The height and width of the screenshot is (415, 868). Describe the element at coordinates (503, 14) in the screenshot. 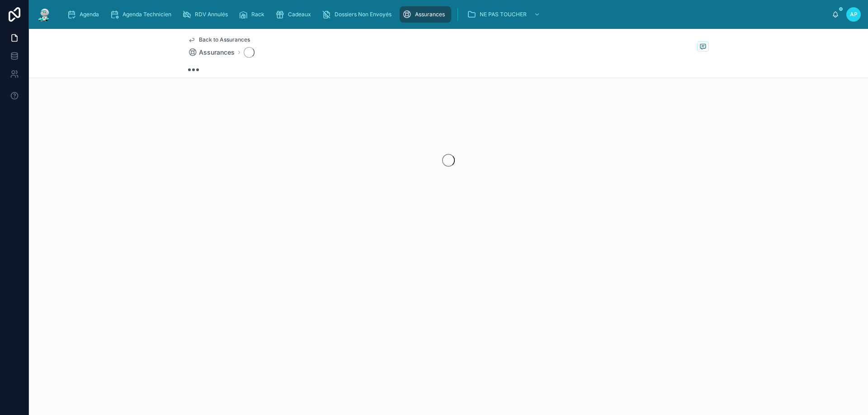

I see `span: NE PAS TOUCHER` at that location.